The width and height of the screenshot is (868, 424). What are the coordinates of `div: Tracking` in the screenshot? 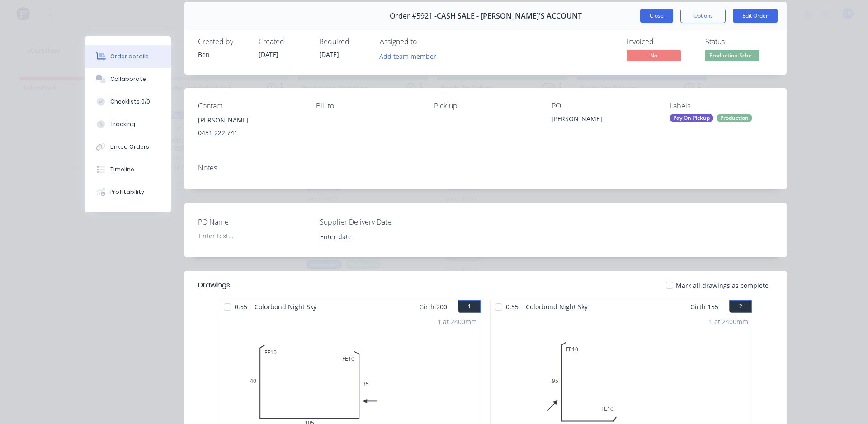 It's located at (122, 124).